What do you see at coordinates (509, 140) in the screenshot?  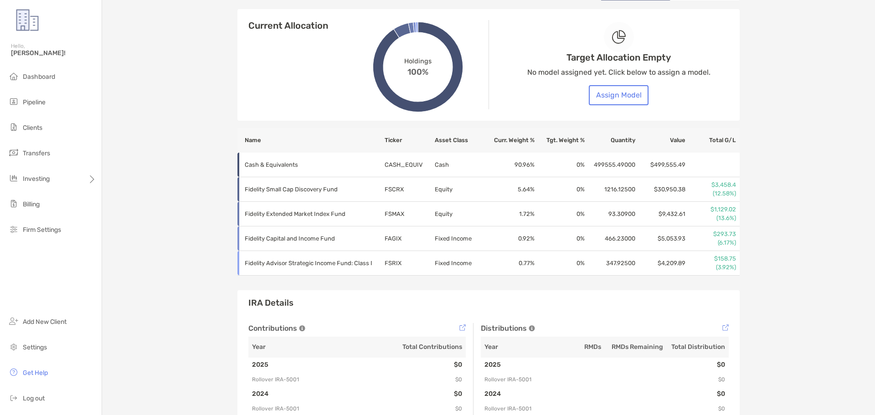 I see `th: Curr. Weight %` at bounding box center [509, 140].